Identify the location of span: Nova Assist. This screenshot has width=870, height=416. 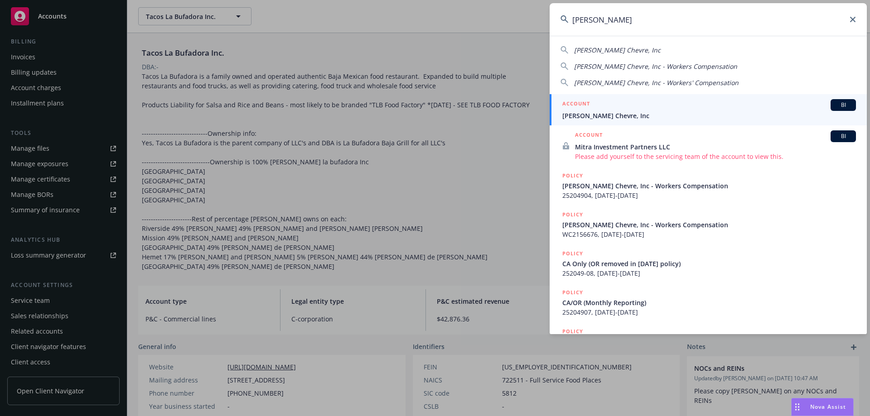
(828, 407).